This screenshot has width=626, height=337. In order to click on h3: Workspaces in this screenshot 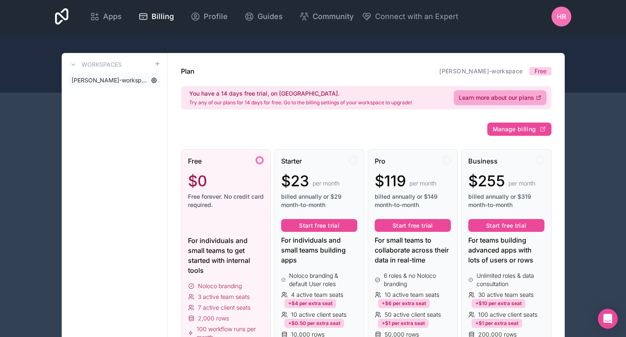, I will do `click(102, 65)`.